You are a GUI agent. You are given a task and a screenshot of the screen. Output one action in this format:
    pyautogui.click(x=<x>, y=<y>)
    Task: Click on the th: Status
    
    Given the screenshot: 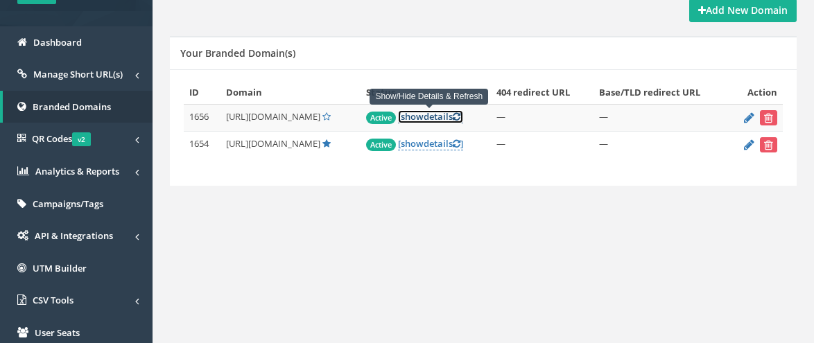 What is the action you would take?
    pyautogui.click(x=426, y=92)
    